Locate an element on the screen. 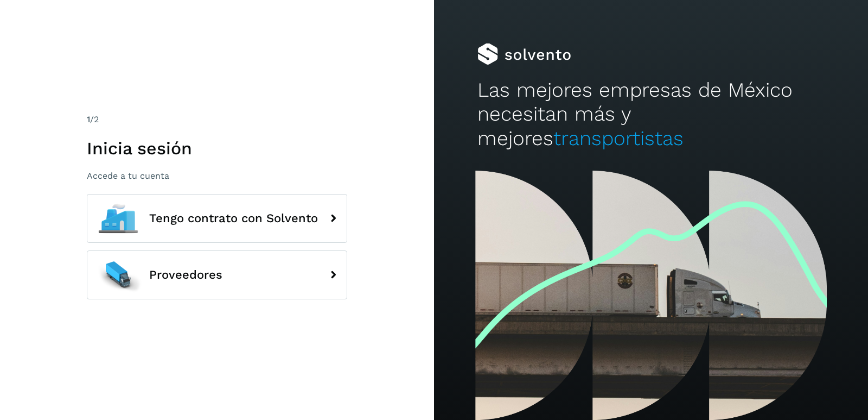 This screenshot has height=420, width=868. button: Proveedores is located at coordinates (217, 275).